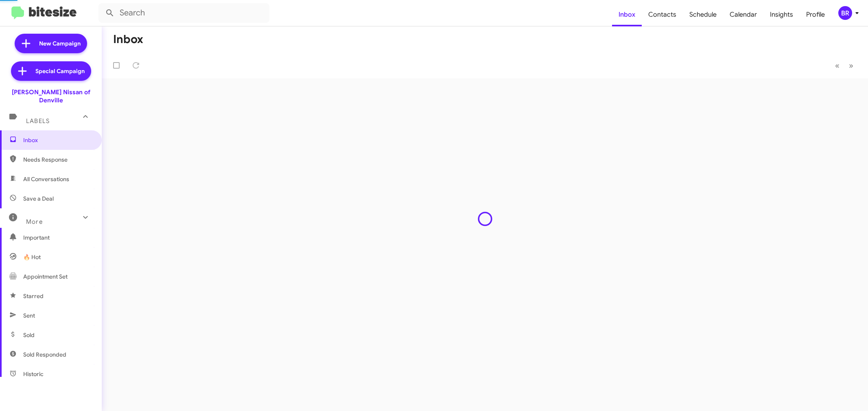 The height and width of the screenshot is (411, 868). Describe the element at coordinates (662, 15) in the screenshot. I see `a: Contacts` at that location.